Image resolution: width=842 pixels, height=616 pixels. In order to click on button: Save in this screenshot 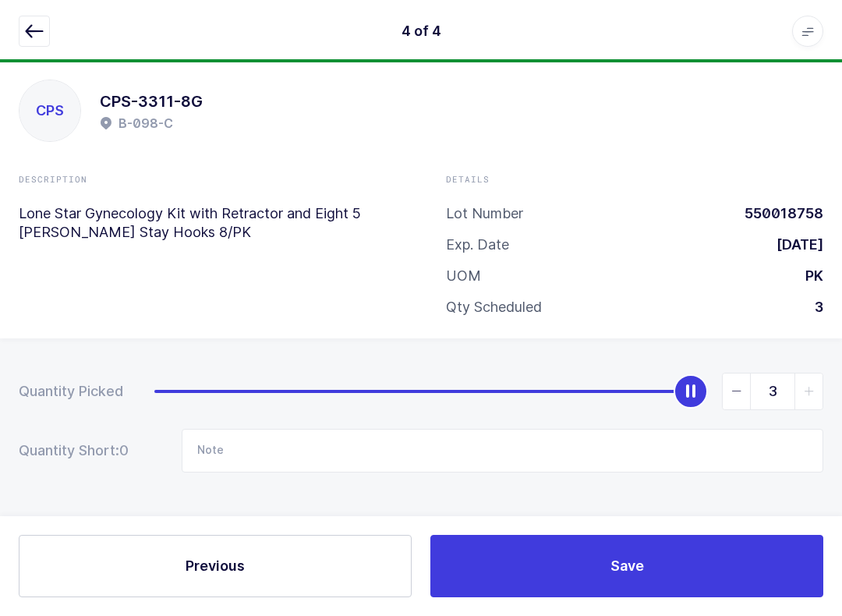, I will do `click(627, 565)`.